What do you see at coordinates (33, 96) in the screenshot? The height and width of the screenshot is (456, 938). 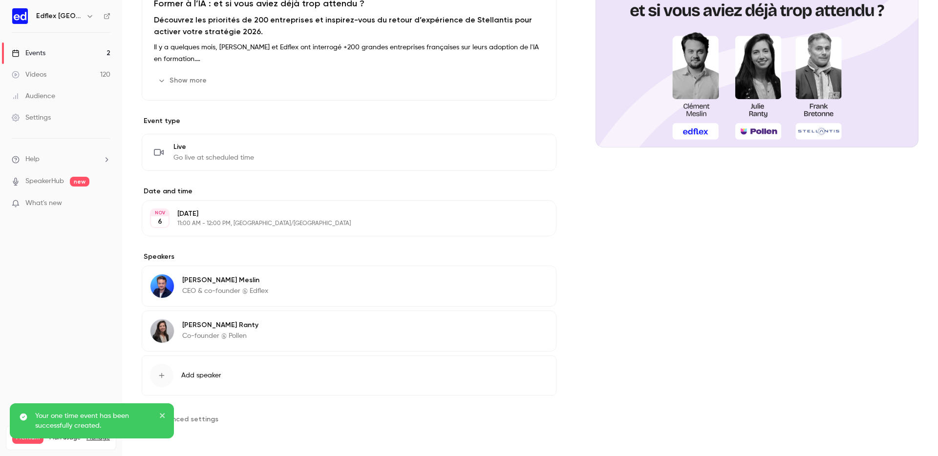 I see `div: Audience` at bounding box center [33, 96].